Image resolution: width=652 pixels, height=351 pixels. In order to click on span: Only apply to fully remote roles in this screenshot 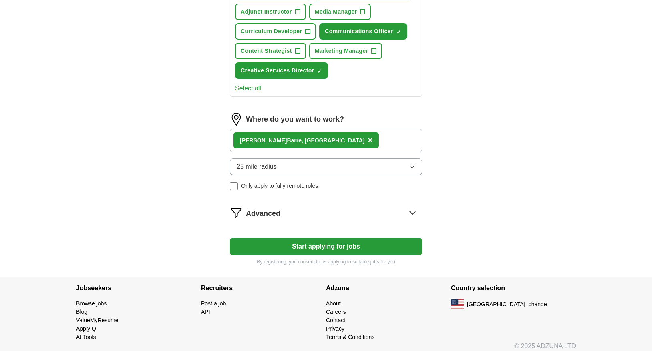, I will do `click(280, 186)`.